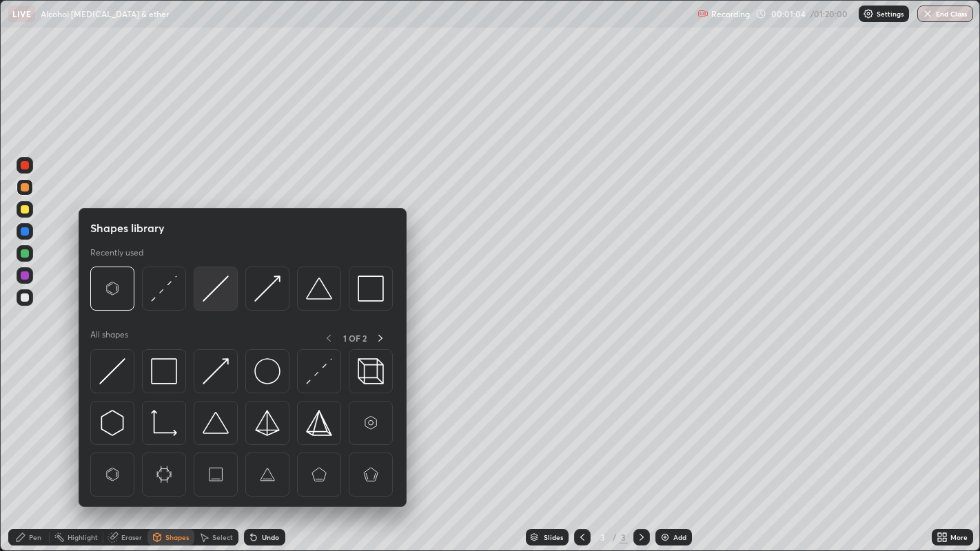  I want to click on img: class-settings-icons, so click(868, 14).